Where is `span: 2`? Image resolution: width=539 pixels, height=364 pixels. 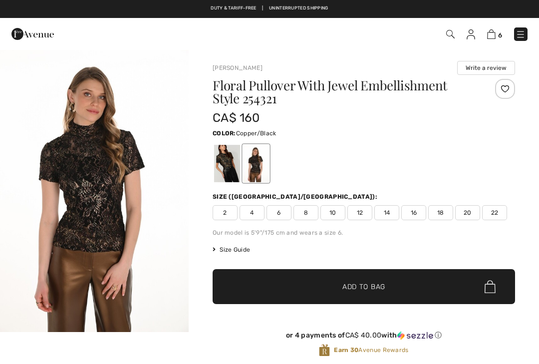
span: 2 is located at coordinates (225, 213).